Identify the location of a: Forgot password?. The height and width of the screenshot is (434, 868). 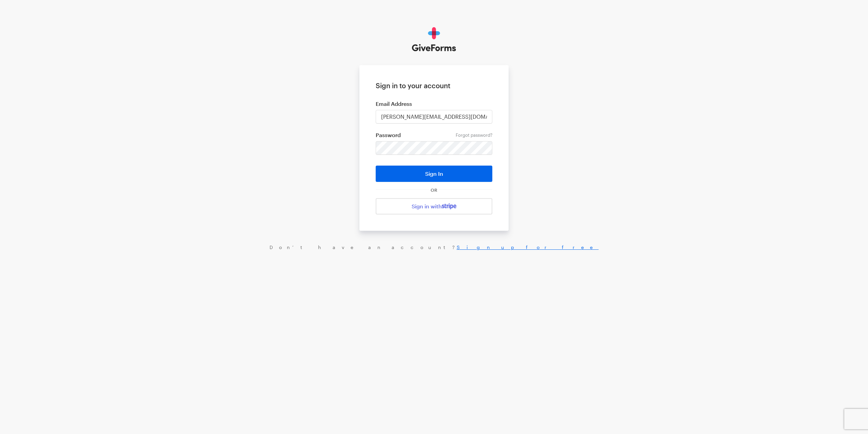
(474, 135).